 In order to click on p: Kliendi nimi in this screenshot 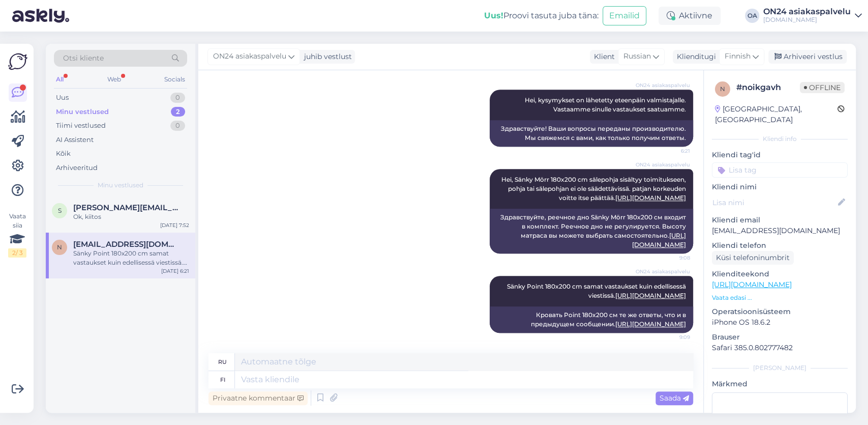, I will do `click(779, 187)`.